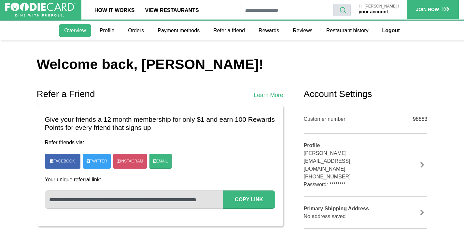  Describe the element at coordinates (136, 31) in the screenshot. I see `a: Orders` at that location.